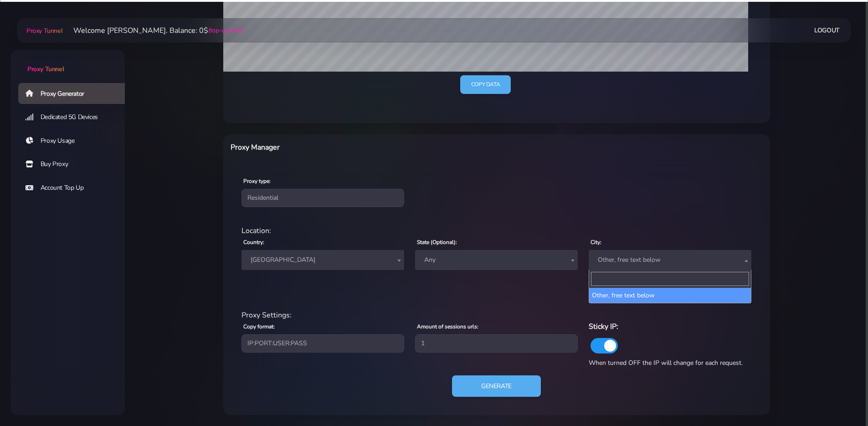  I want to click on li: Other, free text below, so click(670, 295).